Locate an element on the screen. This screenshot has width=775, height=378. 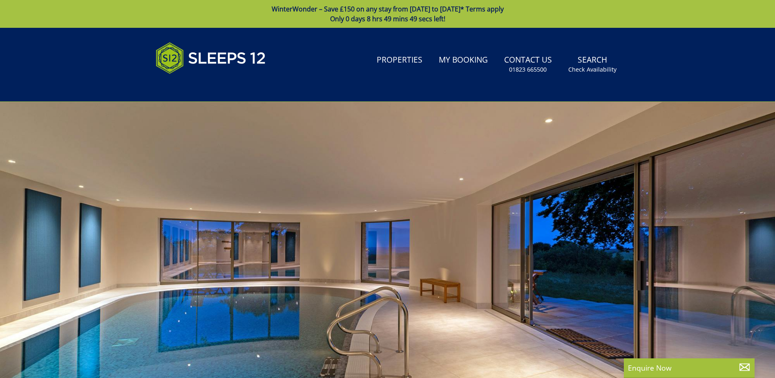
span: Only 0 days 8 hrs 49 mins 49 secs left! is located at coordinates (388, 19).